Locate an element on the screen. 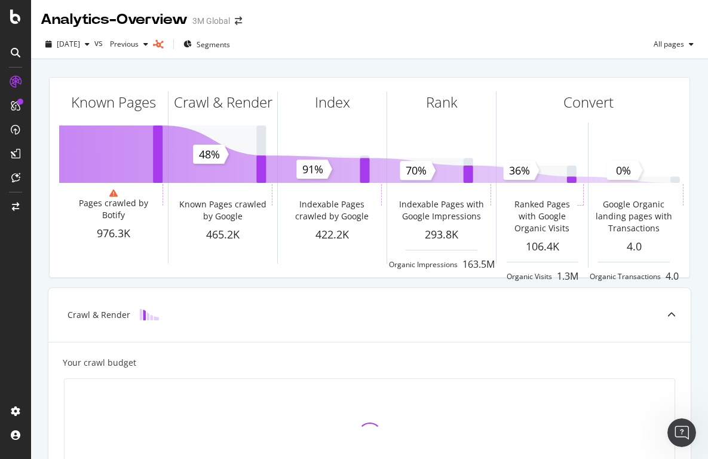  div: 465.2K is located at coordinates (223, 235).